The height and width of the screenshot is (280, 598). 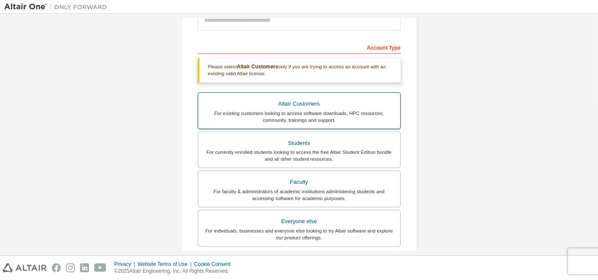 What do you see at coordinates (299, 222) in the screenshot?
I see `div: Everyone else` at bounding box center [299, 222].